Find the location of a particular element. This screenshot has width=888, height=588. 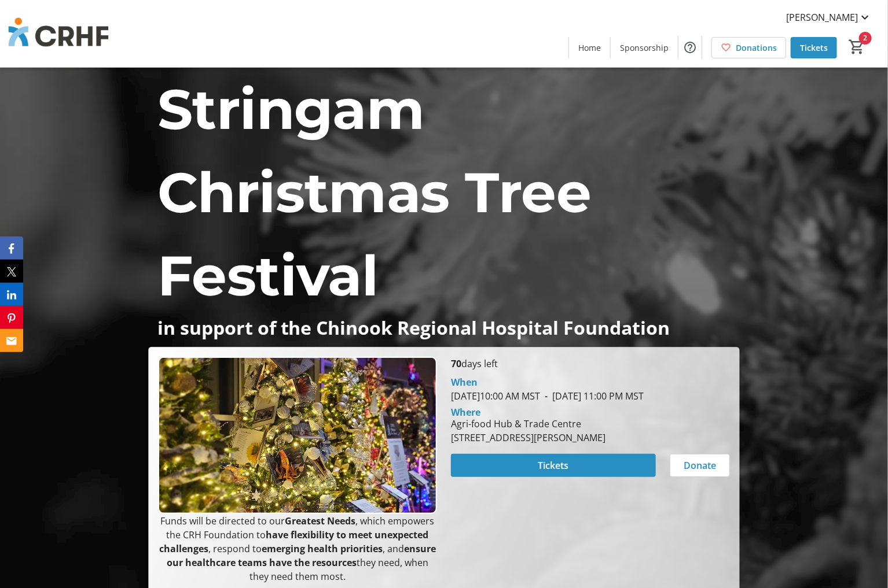

strong: Greatest Needs is located at coordinates (320, 521).